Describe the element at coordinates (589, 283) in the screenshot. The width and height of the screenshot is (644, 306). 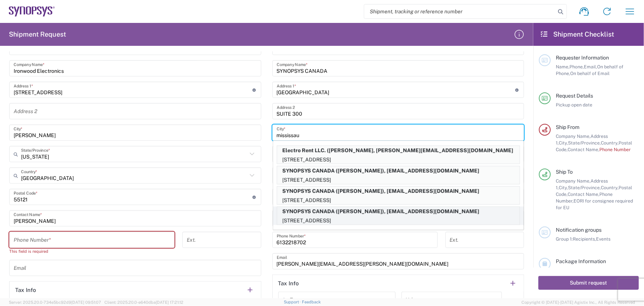
I see `button: Submit request` at that location.